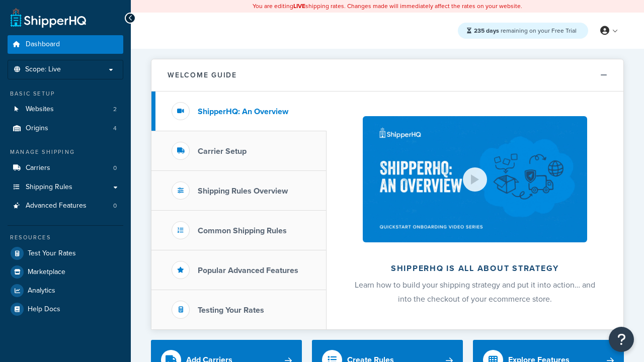 The width and height of the screenshot is (644, 362). Describe the element at coordinates (248, 270) in the screenshot. I see `h3: Popular Advanced Features` at that location.